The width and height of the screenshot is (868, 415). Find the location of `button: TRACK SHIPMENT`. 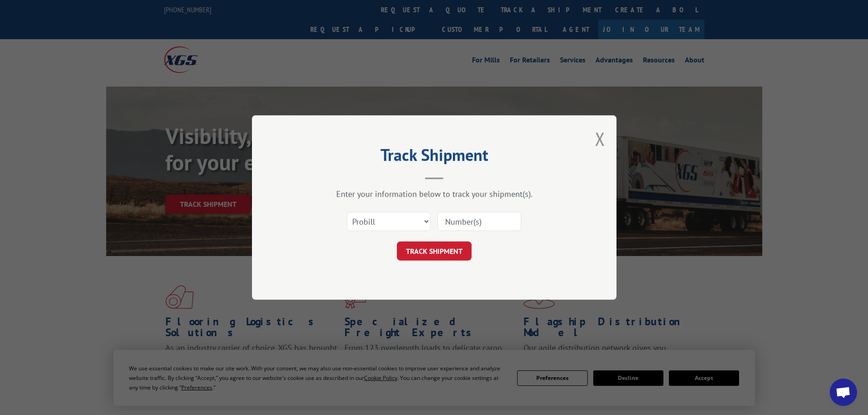

button: TRACK SHIPMENT is located at coordinates (434, 251).